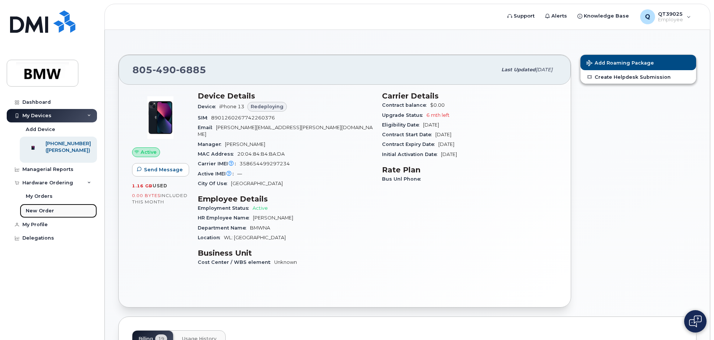 This screenshot has height=340, width=714. I want to click on span: Add Roaming Package, so click(620, 63).